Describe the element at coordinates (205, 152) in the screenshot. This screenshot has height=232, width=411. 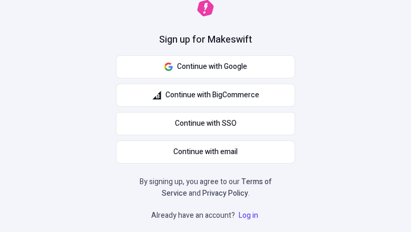
I see `span: Continue with email` at that location.